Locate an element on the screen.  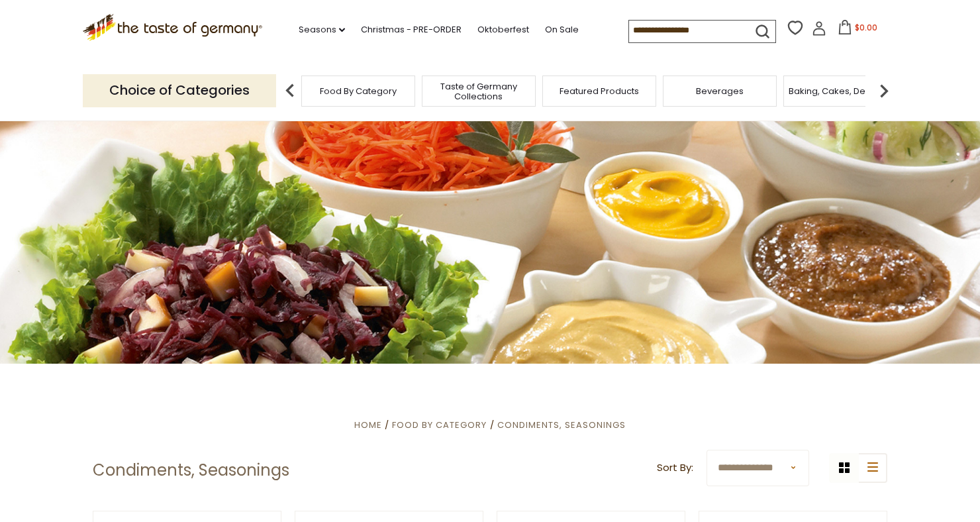
a: Condiments, Seasonings is located at coordinates (561, 424).